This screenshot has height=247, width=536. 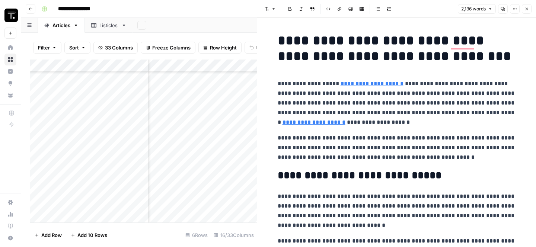 What do you see at coordinates (61, 25) in the screenshot?
I see `div: Articles` at bounding box center [61, 25].